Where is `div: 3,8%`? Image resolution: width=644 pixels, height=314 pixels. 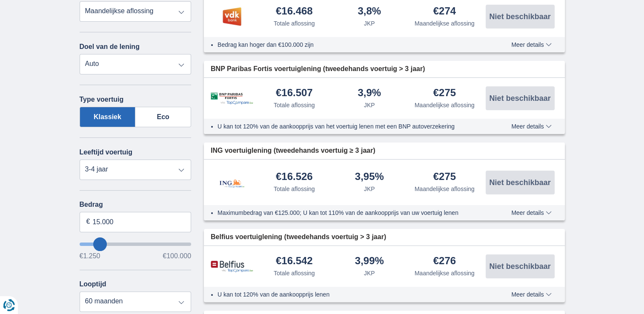
div: 3,8% is located at coordinates (369, 12).